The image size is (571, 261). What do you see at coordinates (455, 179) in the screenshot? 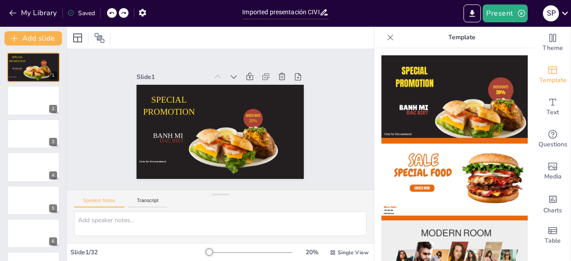
I see `img: thumb-2.png` at bounding box center [455, 179].